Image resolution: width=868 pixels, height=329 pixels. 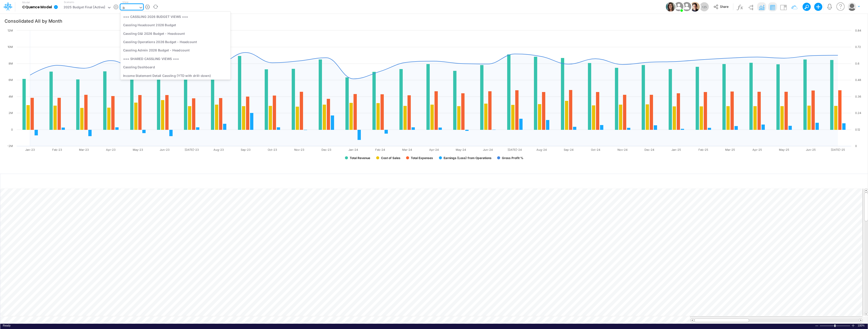 I want to click on text: Sep-24, so click(x=569, y=149).